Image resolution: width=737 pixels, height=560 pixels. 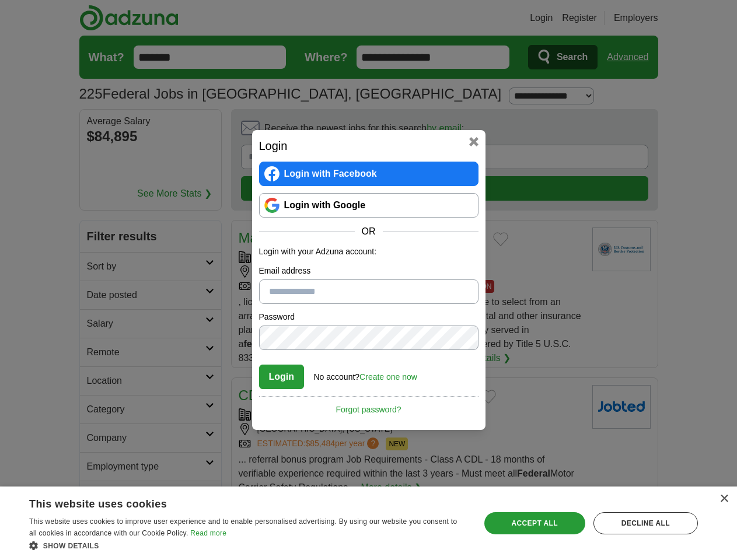 What do you see at coordinates (645, 523) in the screenshot?
I see `div: Decline all` at bounding box center [645, 523].